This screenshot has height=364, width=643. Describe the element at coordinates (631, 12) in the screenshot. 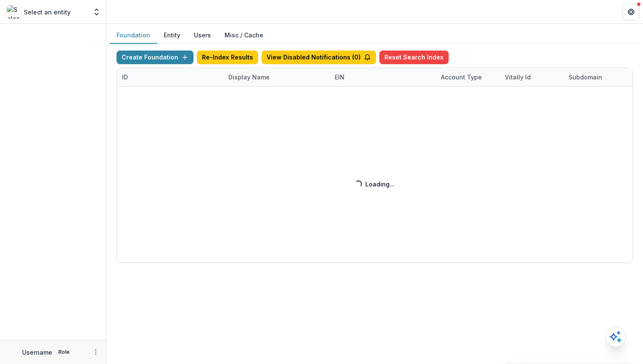

I see `button: Get Help` at that location.